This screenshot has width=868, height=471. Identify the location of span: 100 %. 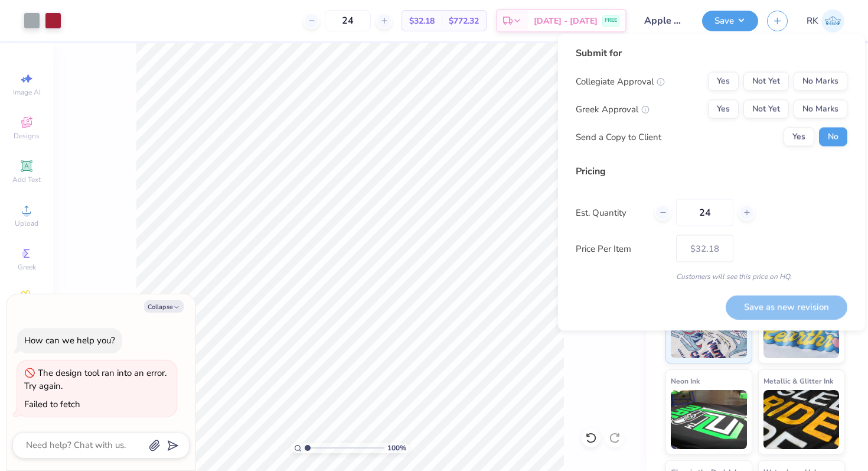
(397, 448).